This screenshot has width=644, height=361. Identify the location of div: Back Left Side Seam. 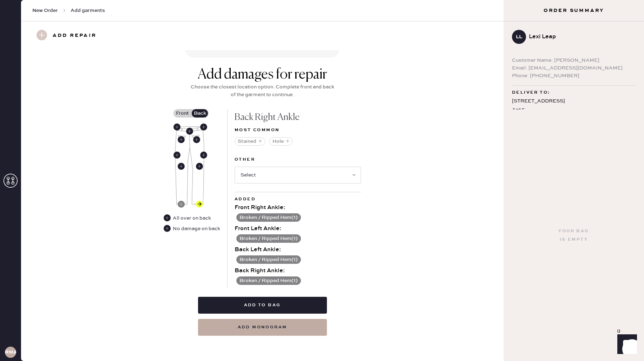
(177, 155).